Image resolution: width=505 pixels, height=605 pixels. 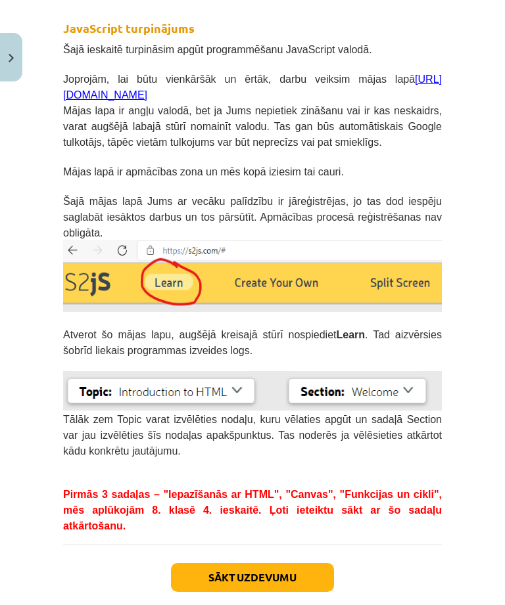 I want to click on span: Šajā ieskaitē turpināsim apgūt programmēšanu JavaScript valodā., so click(x=217, y=49).